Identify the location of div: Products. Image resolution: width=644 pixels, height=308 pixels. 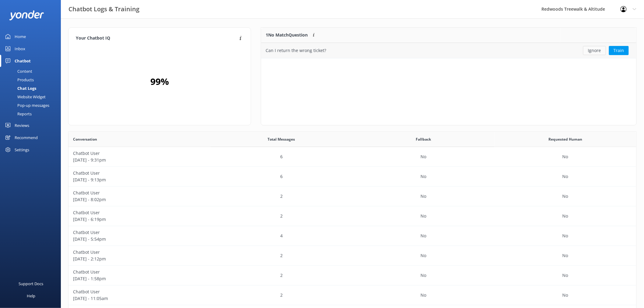
(18, 80).